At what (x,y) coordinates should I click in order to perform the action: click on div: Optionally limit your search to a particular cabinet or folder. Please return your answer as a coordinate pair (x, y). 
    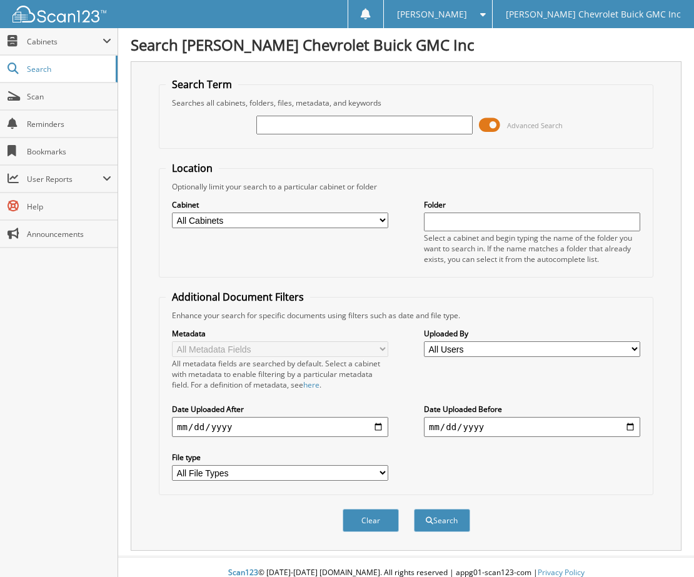
    Looking at the image, I should click on (406, 186).